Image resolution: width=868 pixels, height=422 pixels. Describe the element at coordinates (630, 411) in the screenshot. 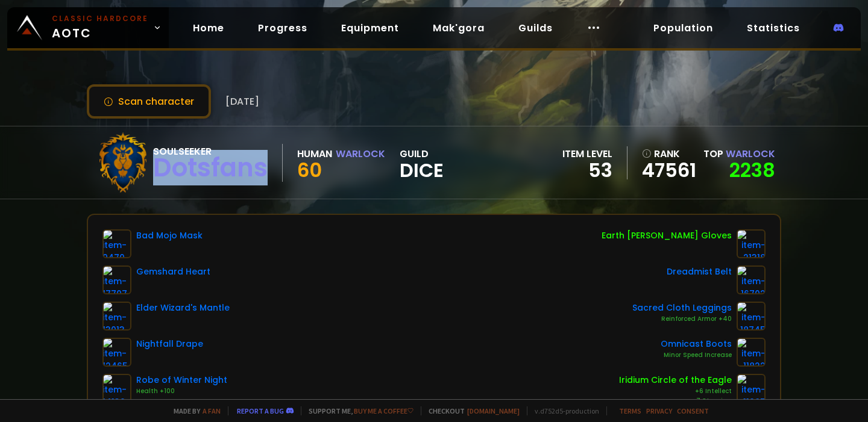

I see `a: Terms` at that location.